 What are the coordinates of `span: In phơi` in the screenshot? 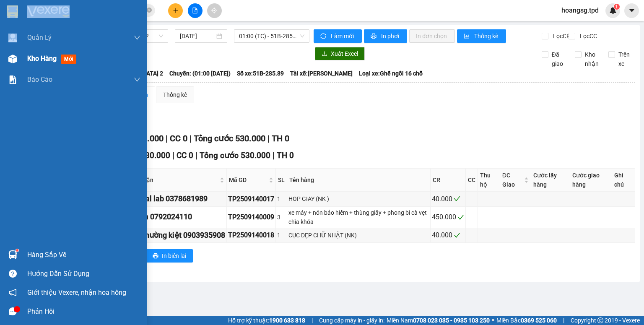 It's located at (391, 36).